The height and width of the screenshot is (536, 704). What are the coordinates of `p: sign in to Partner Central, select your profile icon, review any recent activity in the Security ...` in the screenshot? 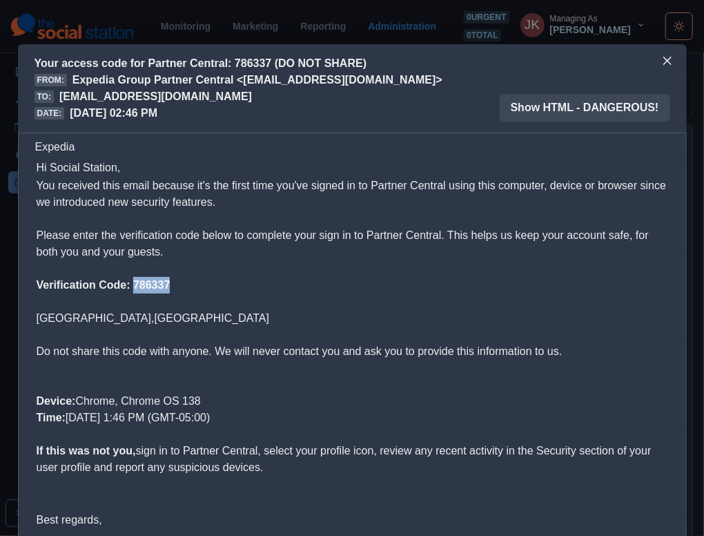 It's located at (352, 459).